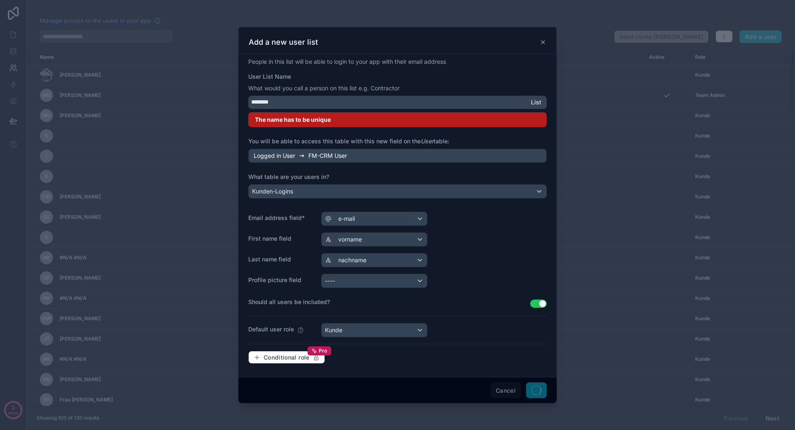  Describe the element at coordinates (271, 329) in the screenshot. I see `label: Default user role` at that location.